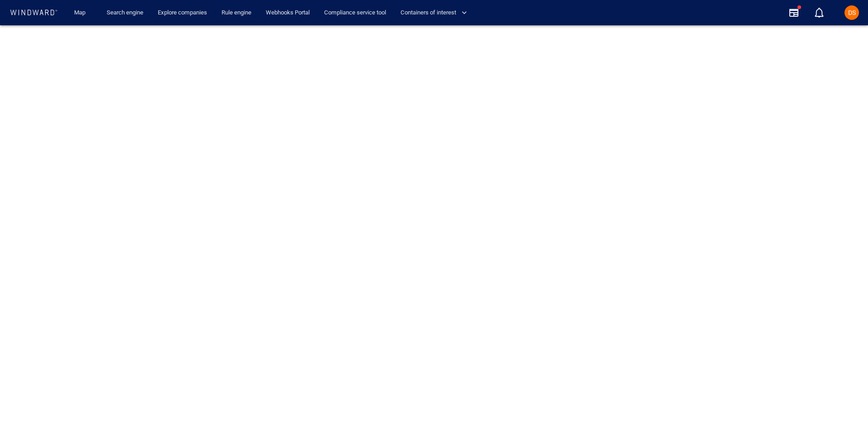  Describe the element at coordinates (237, 13) in the screenshot. I see `a: Rule engine` at that location.